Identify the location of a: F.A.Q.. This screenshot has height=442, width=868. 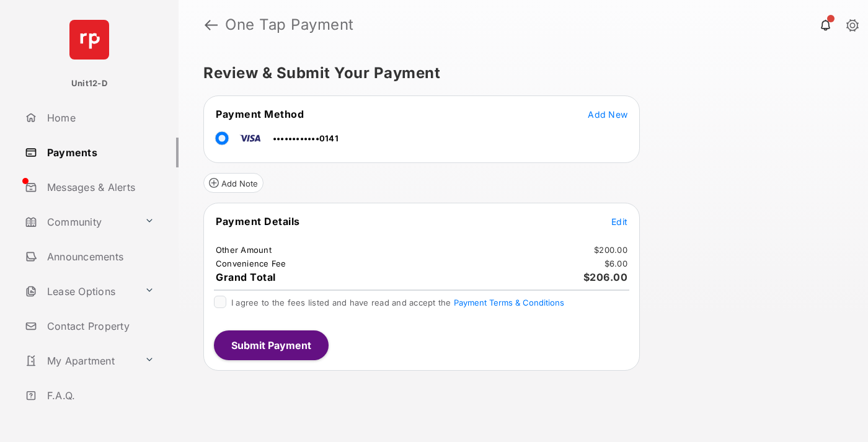
(99, 396).